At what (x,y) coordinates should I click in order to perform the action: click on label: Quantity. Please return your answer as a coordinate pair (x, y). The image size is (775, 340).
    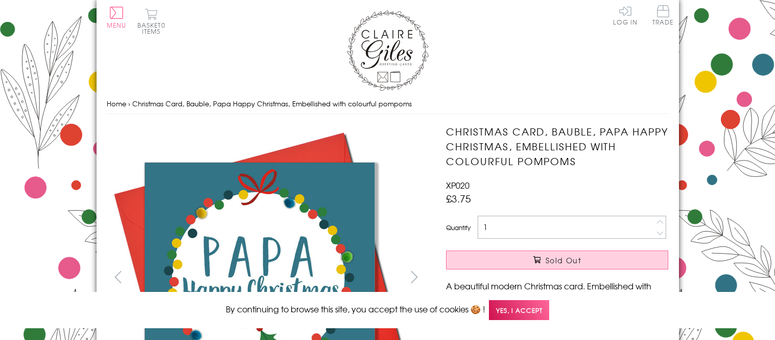
    Looking at the image, I should click on (458, 227).